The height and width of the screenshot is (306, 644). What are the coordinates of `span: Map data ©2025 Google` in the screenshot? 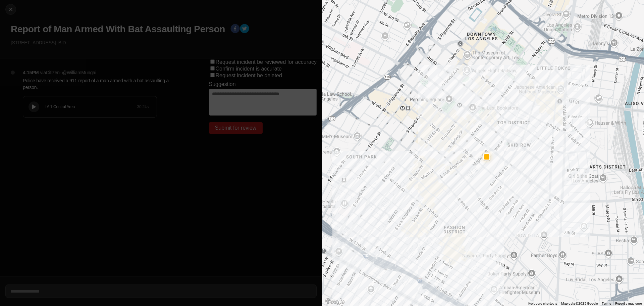 It's located at (579, 303).